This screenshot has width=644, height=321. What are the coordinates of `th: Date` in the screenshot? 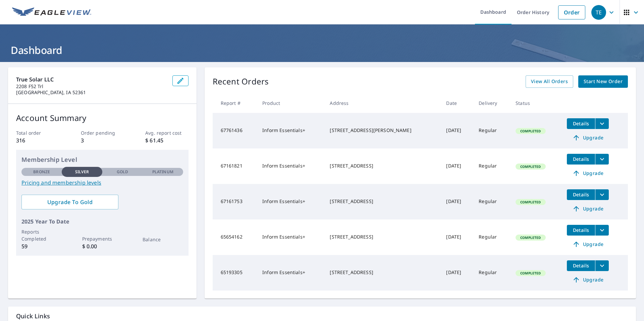 It's located at (457, 103).